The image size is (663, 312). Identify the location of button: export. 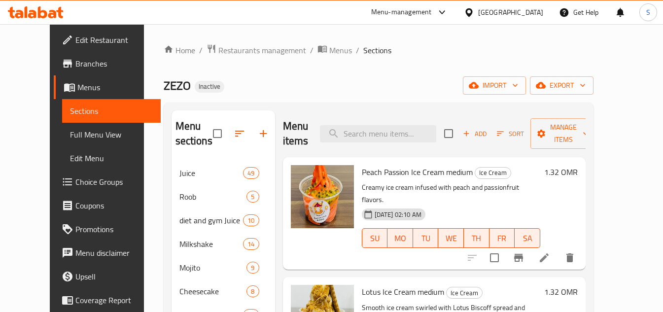
(561, 85).